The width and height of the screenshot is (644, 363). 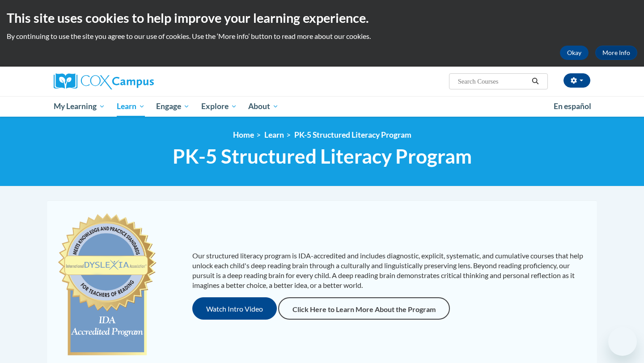 I want to click on p: By continuing to use the site you agree to our use of cookies. Use the ‘More info’ button to read..., so click(x=322, y=36).